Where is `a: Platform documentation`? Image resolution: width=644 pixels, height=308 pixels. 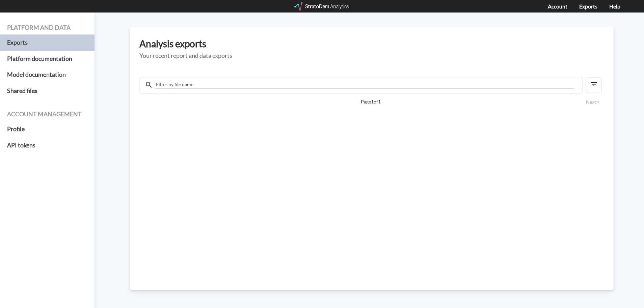 a: Platform documentation is located at coordinates (47, 59).